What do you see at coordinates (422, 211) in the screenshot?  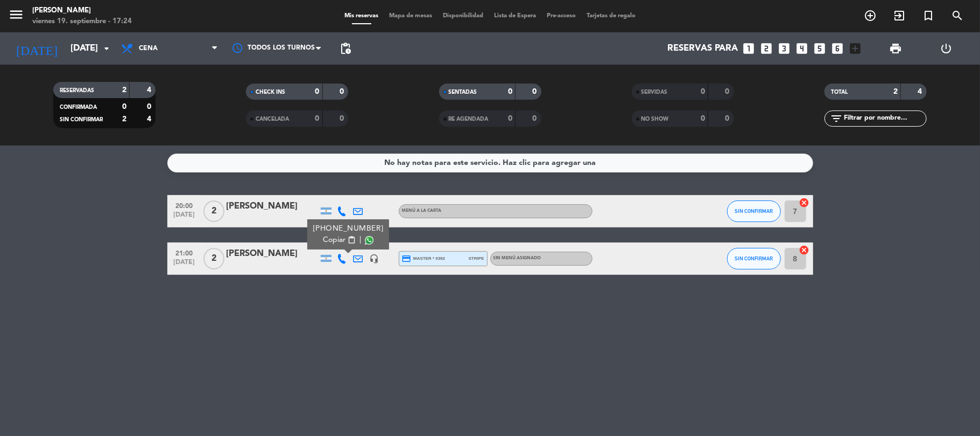 I see `span: MENÚ A LA CARTA` at bounding box center [422, 211].